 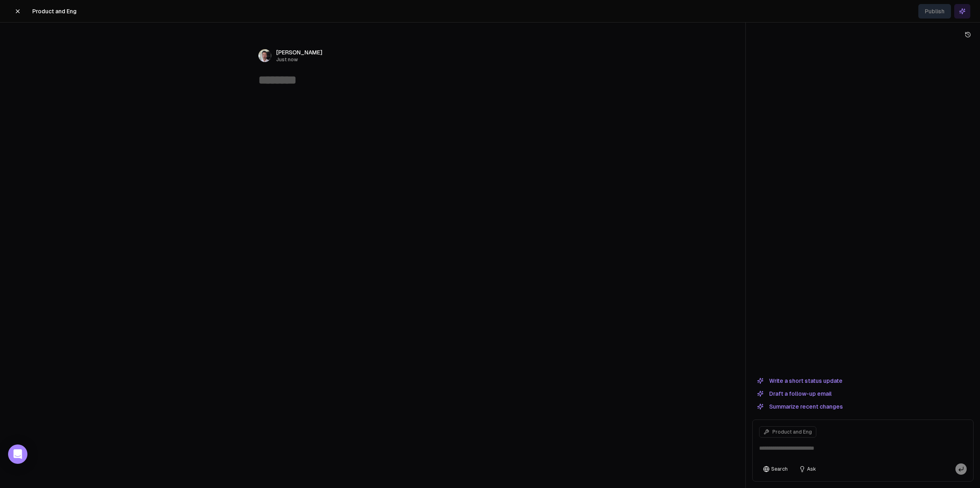 What do you see at coordinates (299, 59) in the screenshot?
I see `span: Just now` at bounding box center [299, 59].